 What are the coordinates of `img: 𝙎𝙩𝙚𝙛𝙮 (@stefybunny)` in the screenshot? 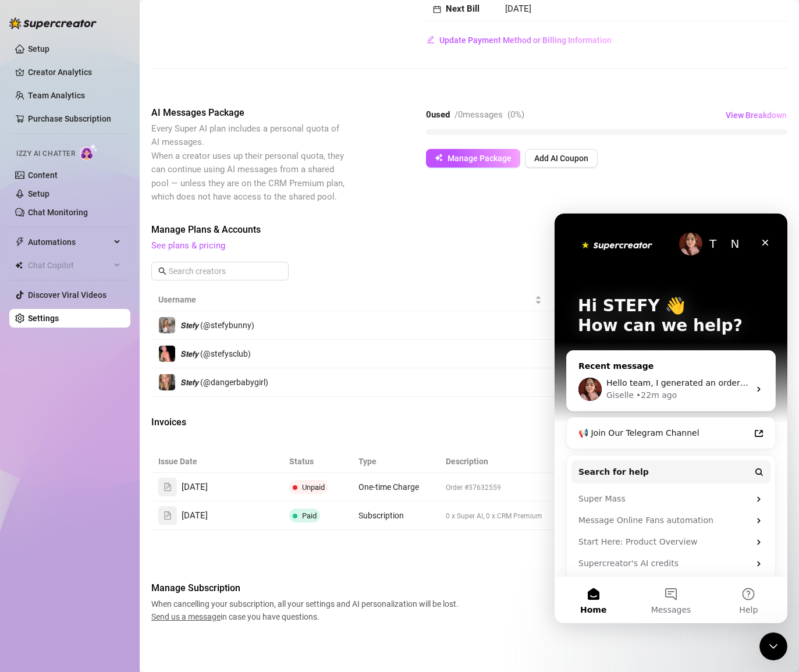 It's located at (167, 325).